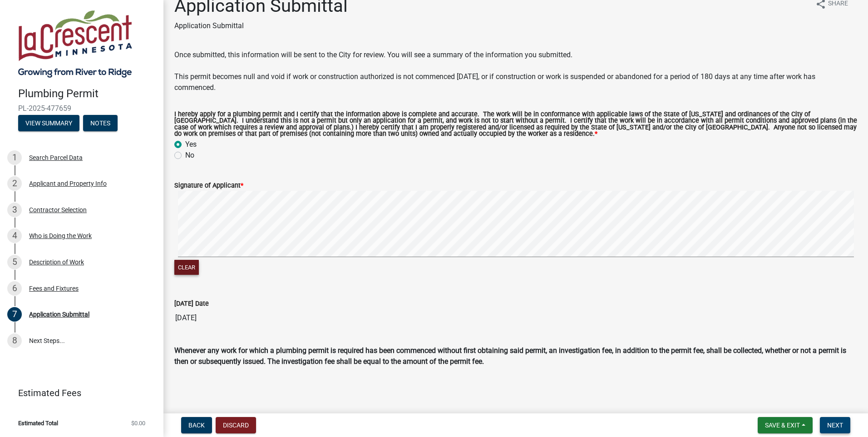 The width and height of the screenshot is (868, 437). What do you see at coordinates (15, 235) in the screenshot?
I see `div: 4` at bounding box center [15, 235].